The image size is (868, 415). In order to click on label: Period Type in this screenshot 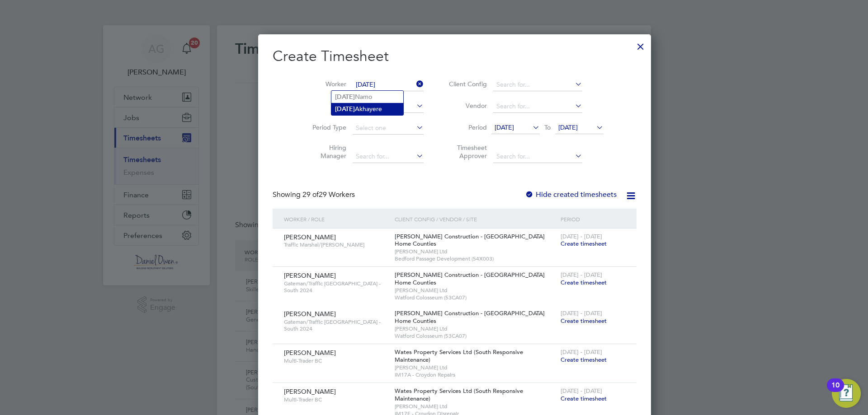, I will do `click(326, 127)`.